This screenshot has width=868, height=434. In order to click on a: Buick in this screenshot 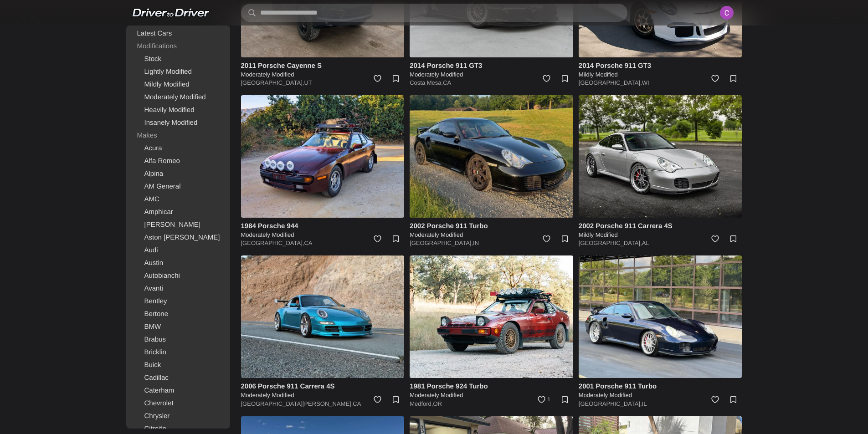, I will do `click(178, 365)`.